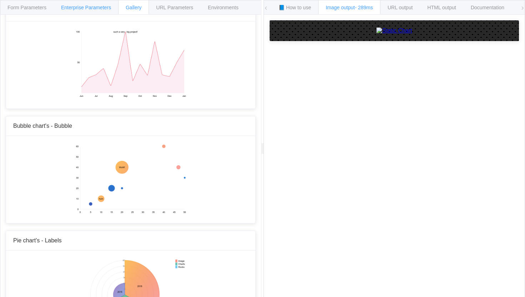 The image size is (525, 297). Describe the element at coordinates (395, 31) in the screenshot. I see `a: Static Chart` at that location.